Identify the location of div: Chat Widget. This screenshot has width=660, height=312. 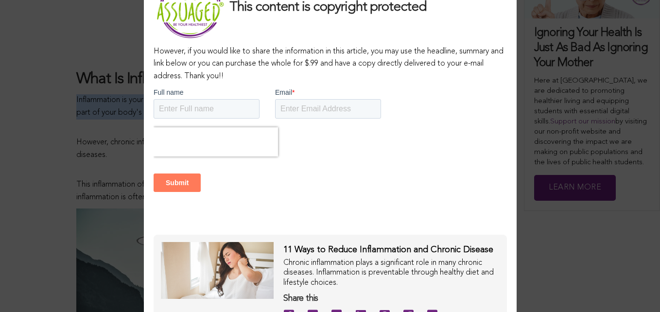
(636, 289).